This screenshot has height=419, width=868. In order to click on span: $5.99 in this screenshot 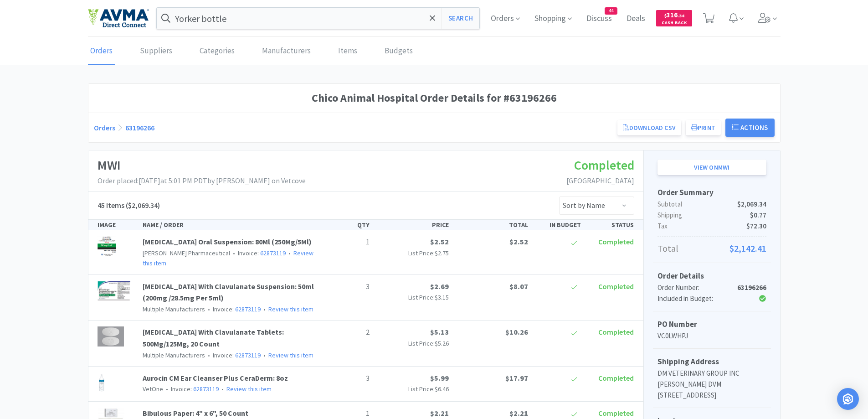, I will do `click(440, 378)`.